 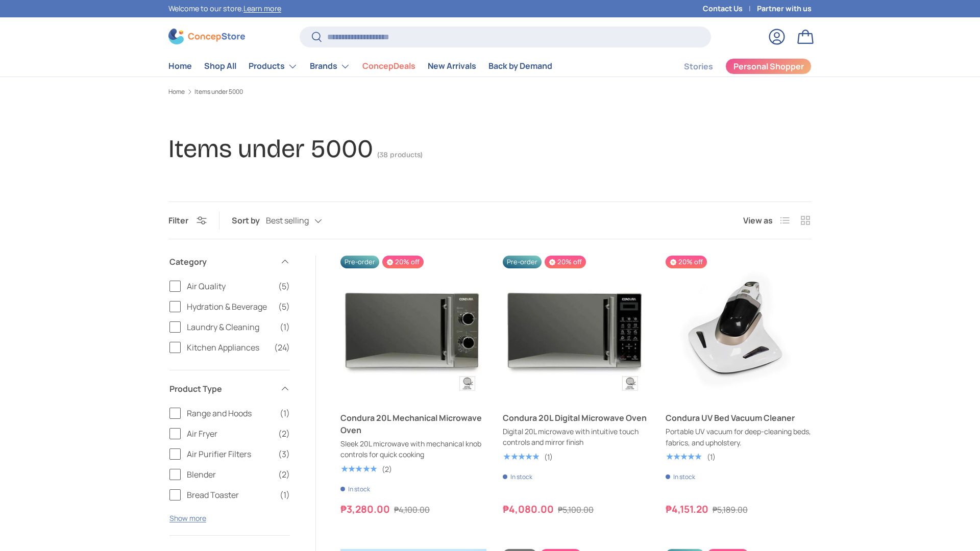 What do you see at coordinates (330, 66) in the screenshot?
I see `a: Brands` at bounding box center [330, 66].